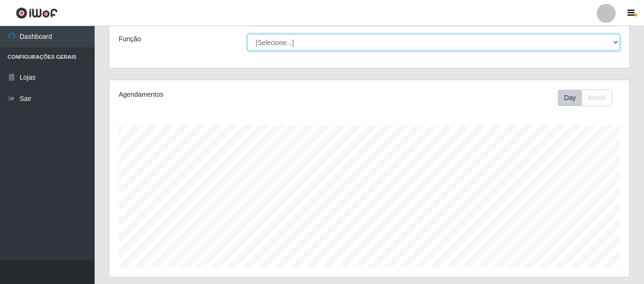  Describe the element at coordinates (589, 98) in the screenshot. I see `div: Toolbar with button groups` at that location.